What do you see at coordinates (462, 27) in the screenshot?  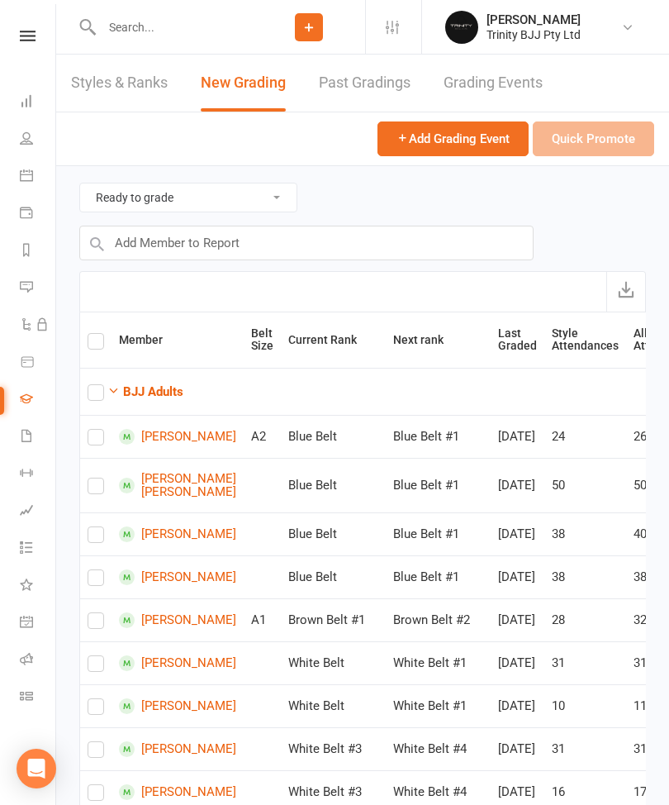 I see `img: thumb_image1712106278.png` at bounding box center [462, 27].